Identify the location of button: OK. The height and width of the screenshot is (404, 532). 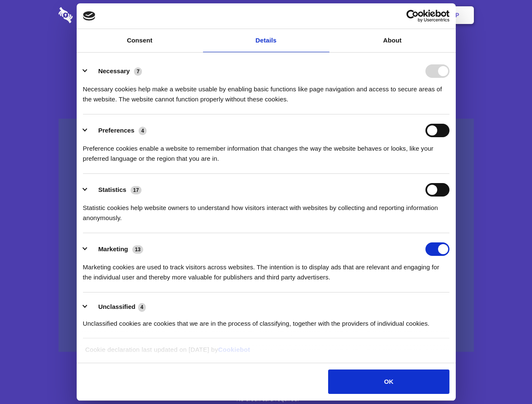
(389, 382).